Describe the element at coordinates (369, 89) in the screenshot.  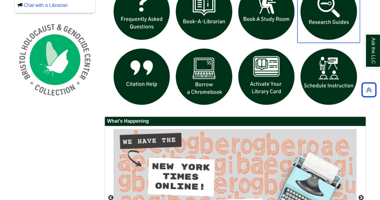
I see `a: Back to Top` at that location.